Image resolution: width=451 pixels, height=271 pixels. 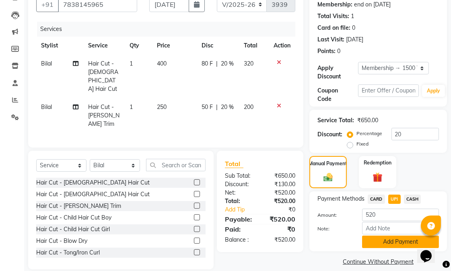 I want to click on div: Hair Cut - Child Hair Cut Girl, so click(x=73, y=229).